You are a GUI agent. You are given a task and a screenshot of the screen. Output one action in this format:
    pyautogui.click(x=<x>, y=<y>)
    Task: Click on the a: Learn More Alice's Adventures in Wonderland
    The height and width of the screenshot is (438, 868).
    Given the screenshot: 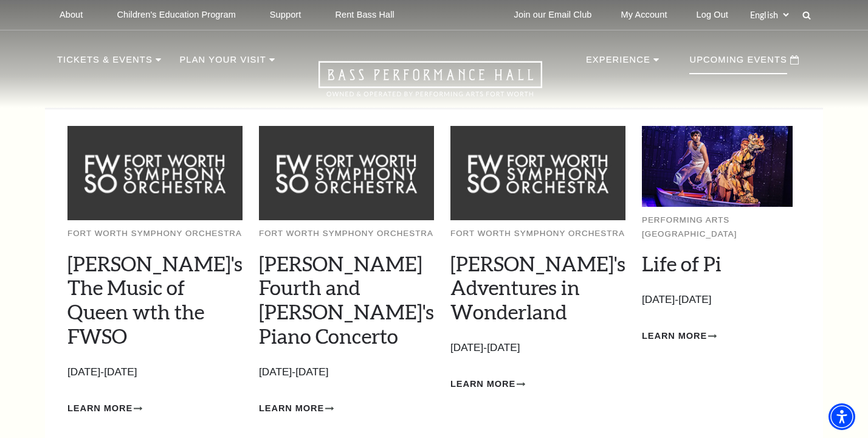 What is the action you would take?
    pyautogui.click(x=488, y=384)
    